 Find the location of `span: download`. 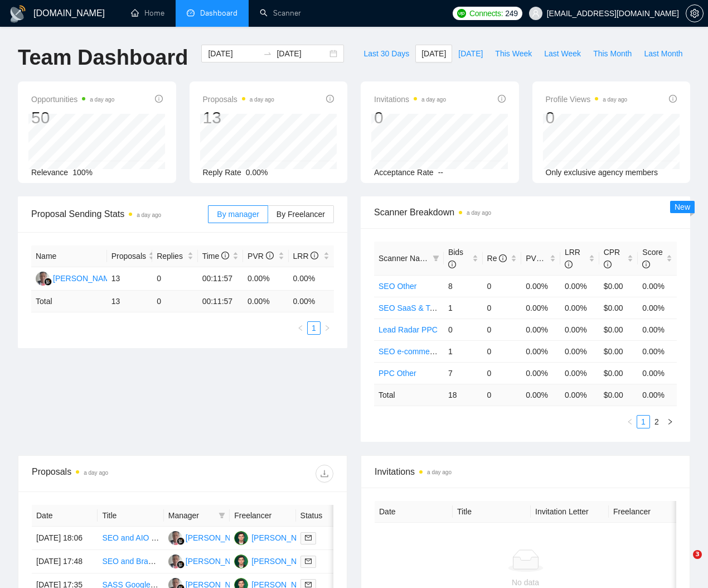

span: download is located at coordinates (324, 474).